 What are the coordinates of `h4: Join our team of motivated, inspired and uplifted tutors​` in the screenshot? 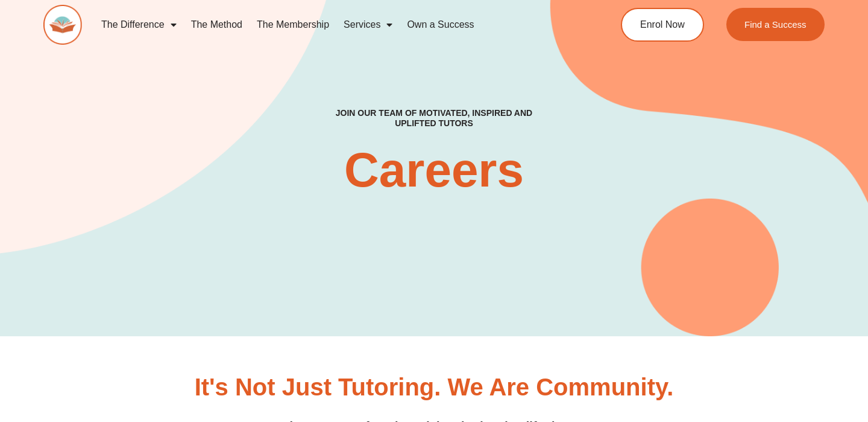 It's located at (434, 118).